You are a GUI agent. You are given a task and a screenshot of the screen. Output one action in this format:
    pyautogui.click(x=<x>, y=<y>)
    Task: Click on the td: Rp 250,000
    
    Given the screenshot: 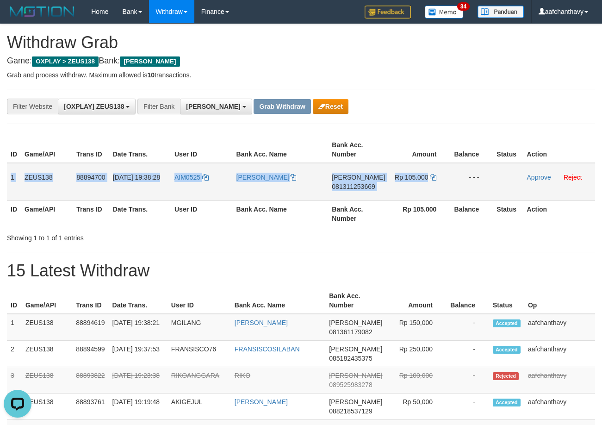 What is the action you would take?
    pyautogui.click(x=416, y=354)
    